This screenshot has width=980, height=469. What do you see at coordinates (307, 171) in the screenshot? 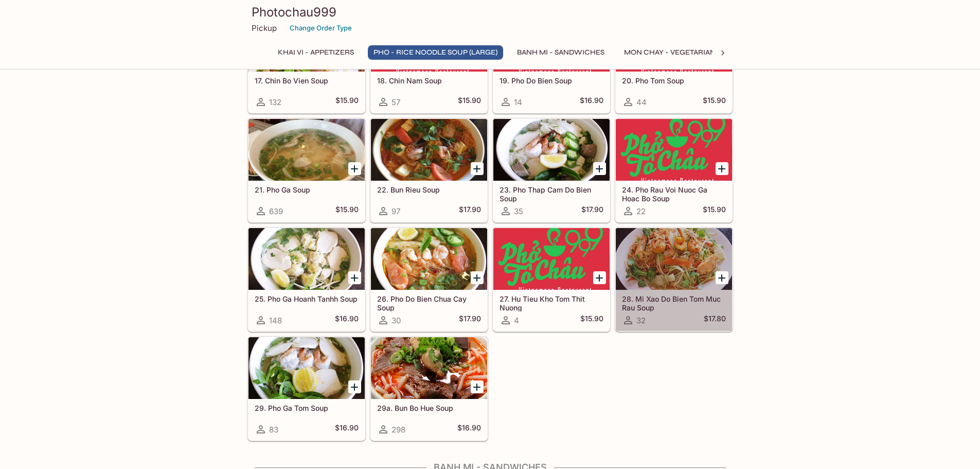
I see `a: 21. Pho Ga Soup639$15.90` at bounding box center [307, 171].